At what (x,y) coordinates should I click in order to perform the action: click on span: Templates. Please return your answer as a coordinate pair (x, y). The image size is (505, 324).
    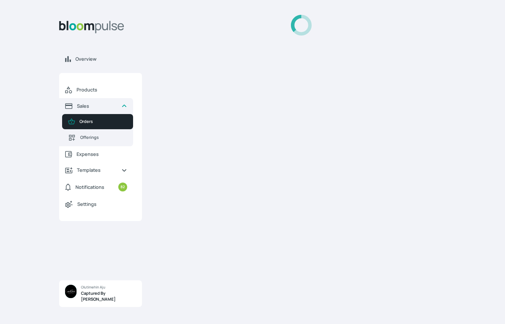
    Looking at the image, I should click on (96, 170).